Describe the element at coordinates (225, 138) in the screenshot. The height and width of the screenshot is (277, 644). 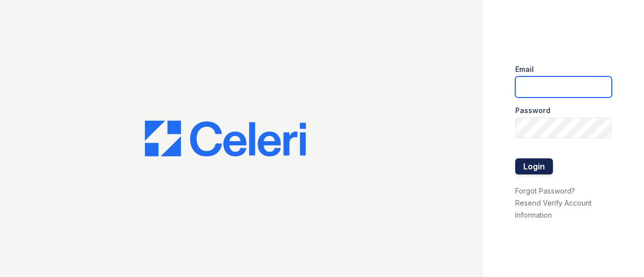
I see `img: CE_Logo_Blue-a8612792a0a2168367f1c8372b55b34899dd931a85d93a1a3d3e32e68fde9ad4.png` at that location.